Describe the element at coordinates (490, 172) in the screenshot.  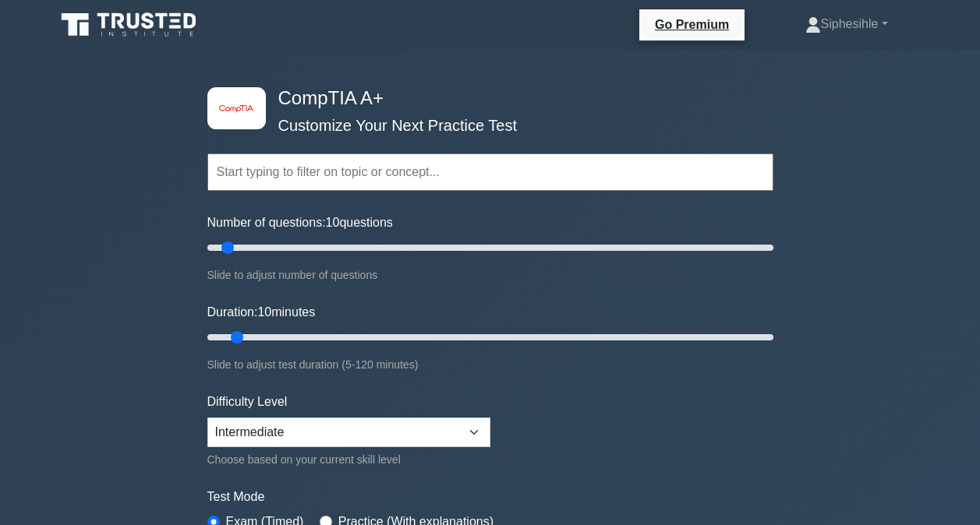
I see `input: Start typing to filter on topic or concept...` at that location.